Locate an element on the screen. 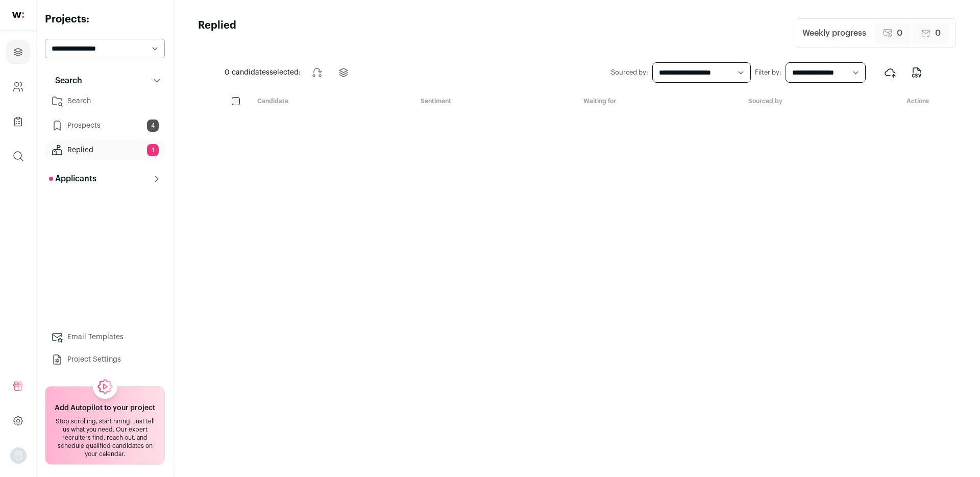  span: 4 is located at coordinates (153, 125).